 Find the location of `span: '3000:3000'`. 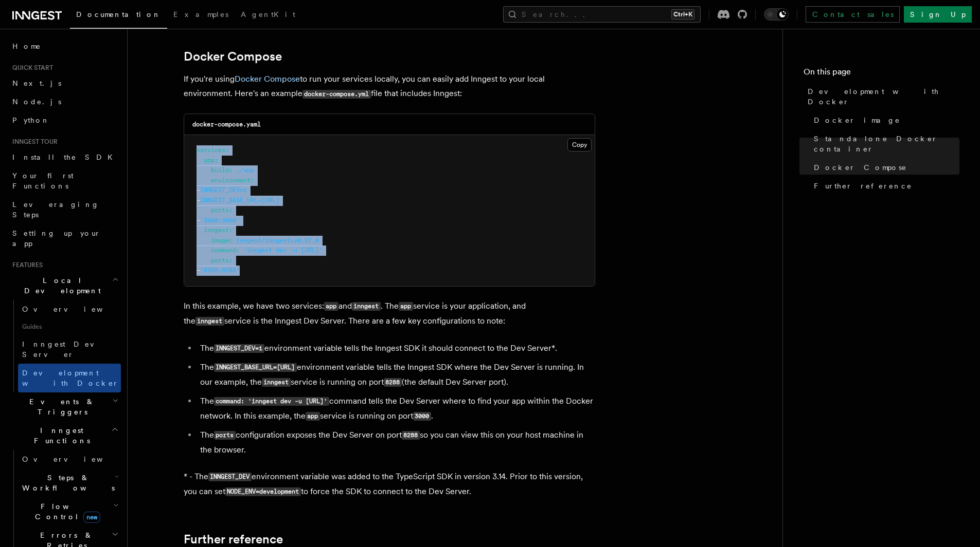

span: '3000:3000' is located at coordinates (219, 221).